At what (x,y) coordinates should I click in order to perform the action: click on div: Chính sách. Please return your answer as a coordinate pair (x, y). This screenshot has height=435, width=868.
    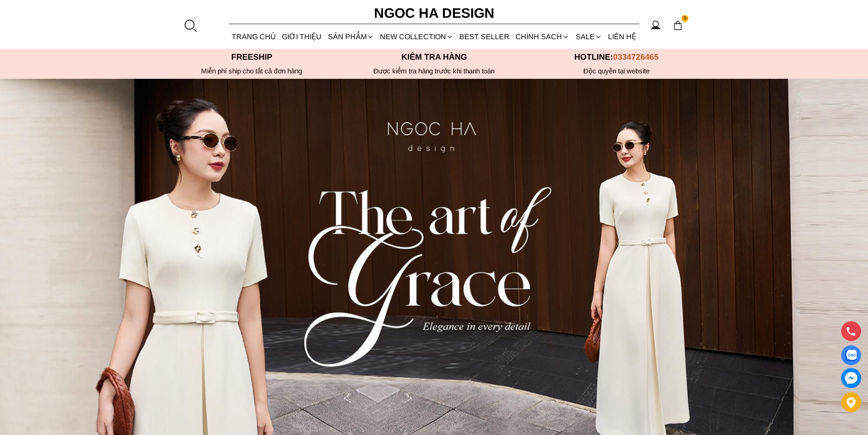
    Looking at the image, I should click on (543, 36).